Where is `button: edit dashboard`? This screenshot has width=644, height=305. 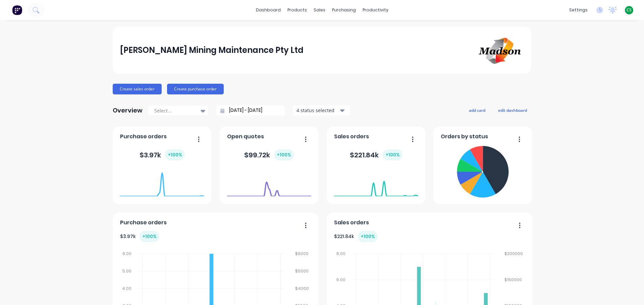 button: edit dashboard is located at coordinates (512, 110).